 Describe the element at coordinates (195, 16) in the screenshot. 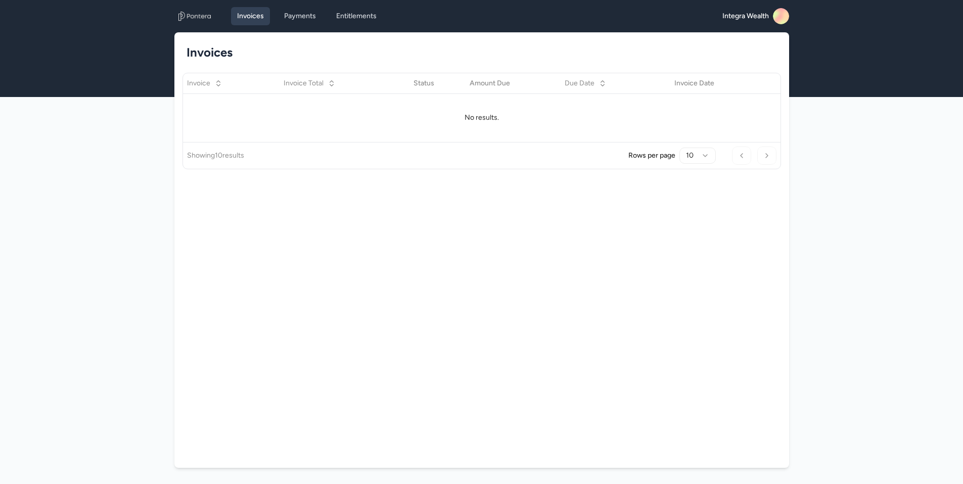

I see `img: logo.png` at that location.